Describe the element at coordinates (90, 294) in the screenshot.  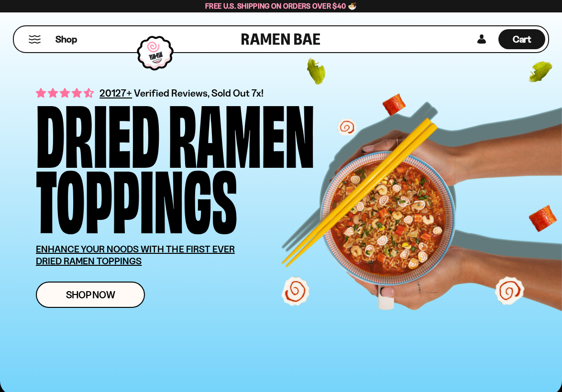
I see `a: Shop Now` at that location.